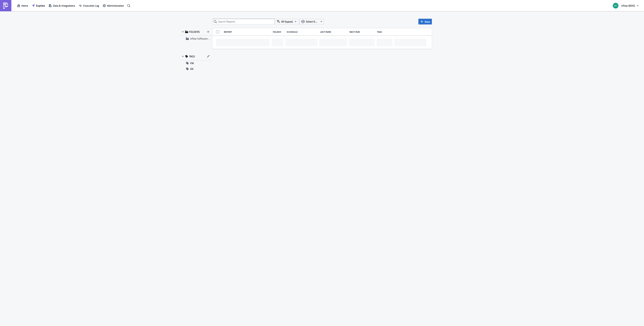  Describe the element at coordinates (312, 22) in the screenshot. I see `button: Select Owner` at that location.